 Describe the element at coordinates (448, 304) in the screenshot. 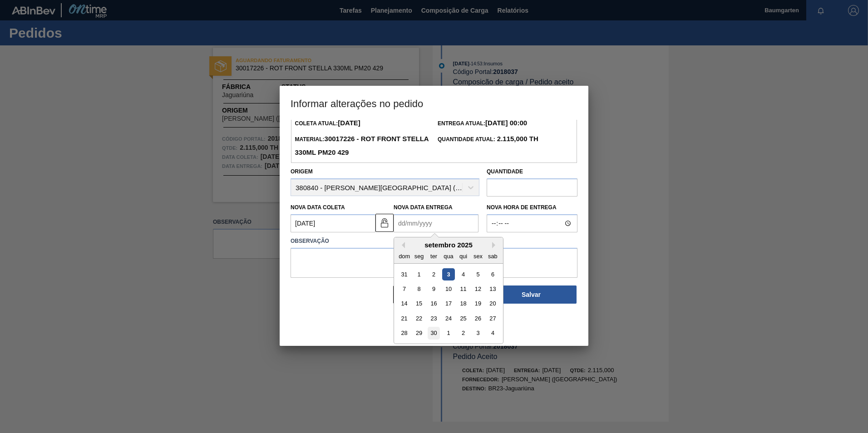

I see `div: month 2025-09` at that location.